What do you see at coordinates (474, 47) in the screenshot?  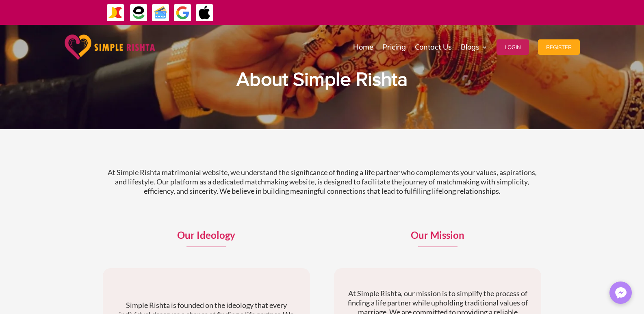 I see `a: Blogs` at bounding box center [474, 47].